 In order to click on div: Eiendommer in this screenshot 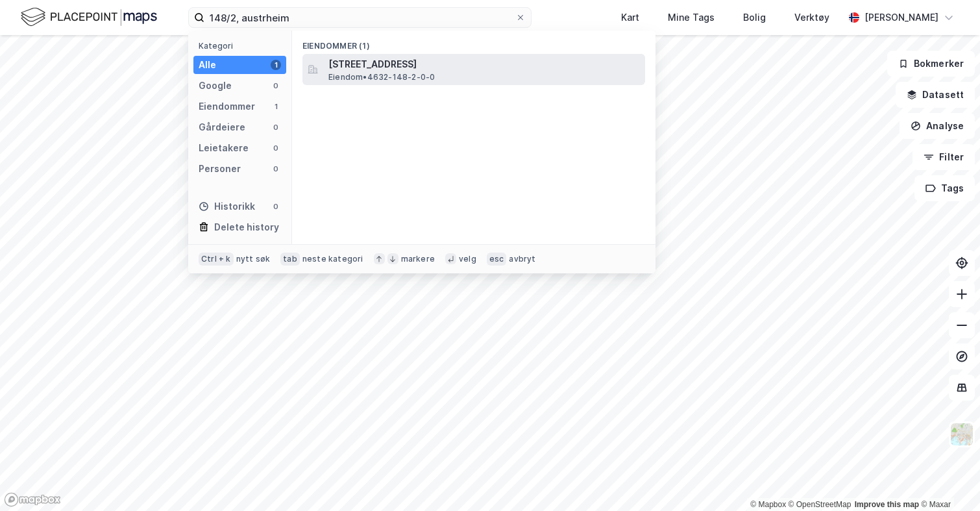, I will do `click(226, 107)`.